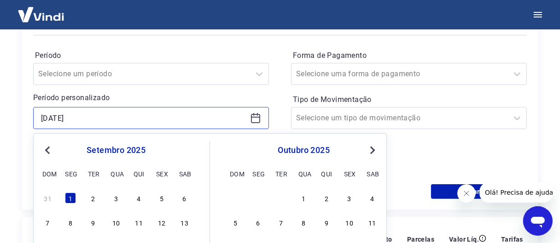  Describe the element at coordinates (151, 56) in the screenshot. I see `label: Período` at that location.